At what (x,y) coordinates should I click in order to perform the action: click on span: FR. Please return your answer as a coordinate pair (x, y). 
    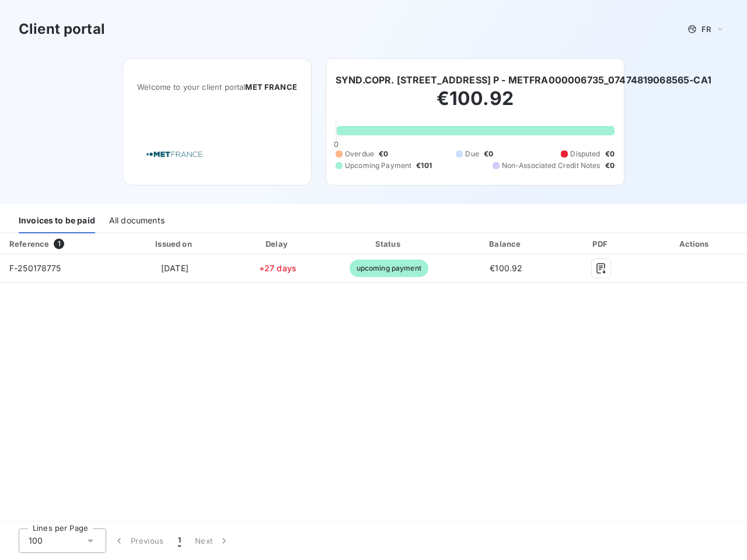
    Looking at the image, I should click on (706, 29).